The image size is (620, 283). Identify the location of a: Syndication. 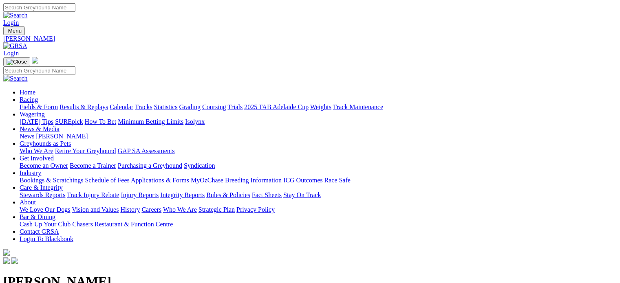
(199, 165).